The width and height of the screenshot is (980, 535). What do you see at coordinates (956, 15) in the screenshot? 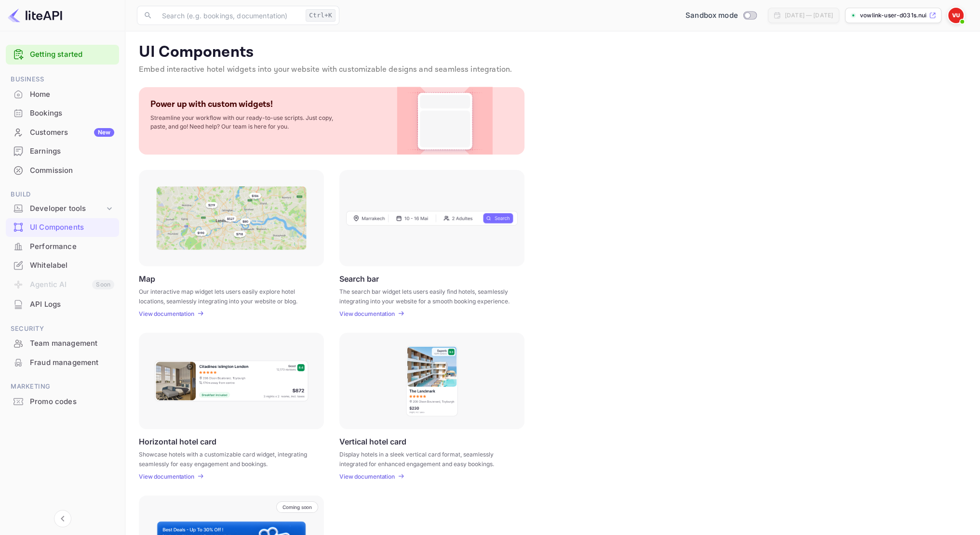
I see `img: vowlink User` at bounding box center [956, 15].